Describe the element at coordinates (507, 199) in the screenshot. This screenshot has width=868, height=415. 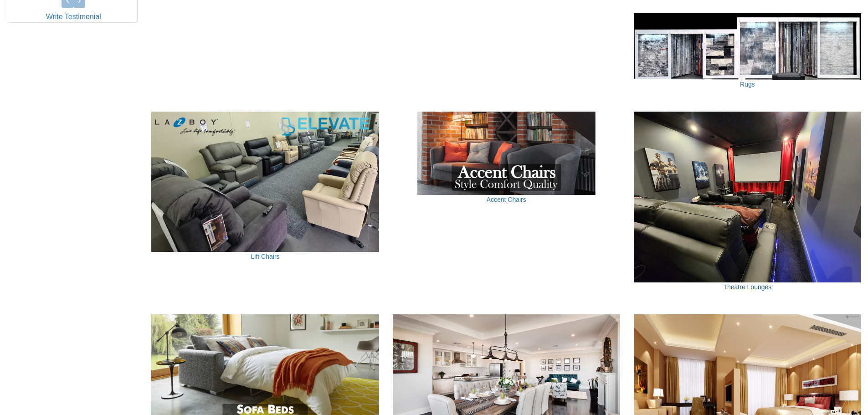
I see `a: Accent Chairs` at that location.